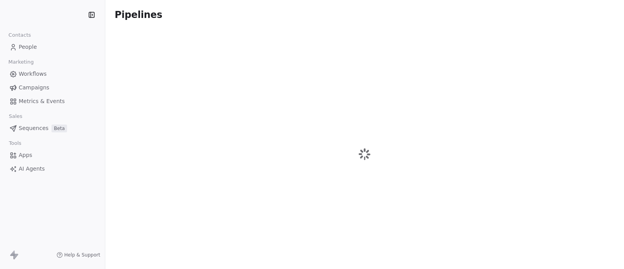 This screenshot has height=269, width=624. I want to click on span: People, so click(28, 47).